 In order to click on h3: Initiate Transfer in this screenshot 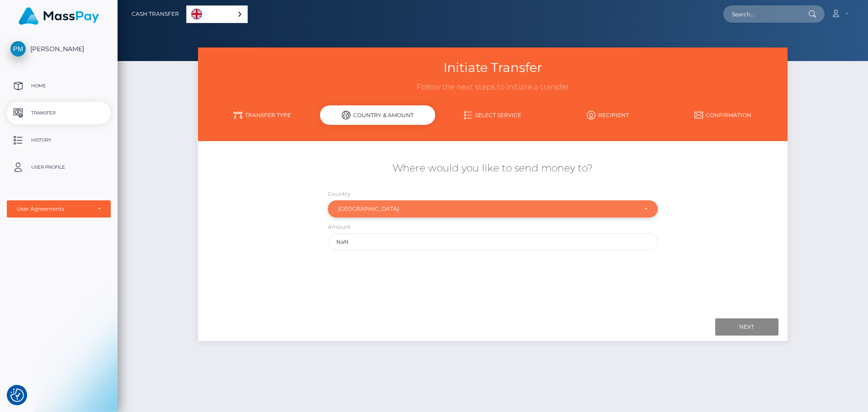, I will do `click(492, 68)`.